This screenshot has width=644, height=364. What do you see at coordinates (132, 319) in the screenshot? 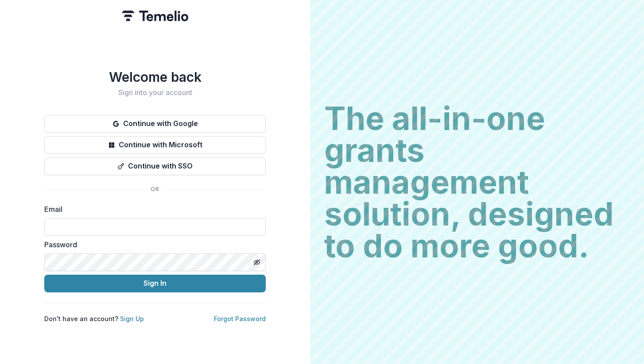
I see `a: Sign Up` at bounding box center [132, 319].